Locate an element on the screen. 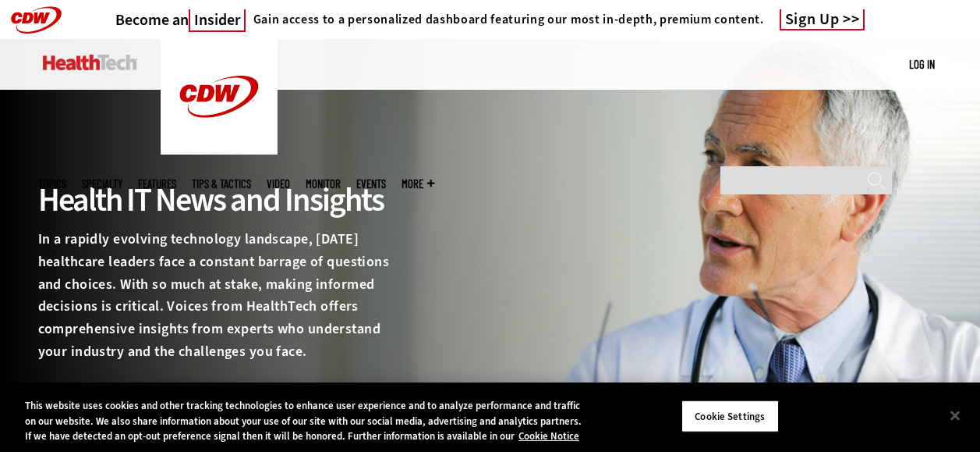  a: Events is located at coordinates (371, 184).